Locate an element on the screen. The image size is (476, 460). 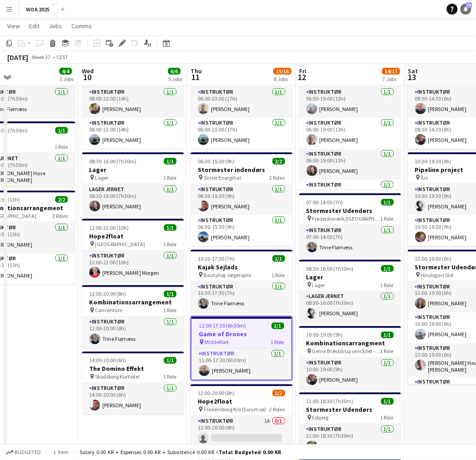
a: Comms is located at coordinates (81, 26).